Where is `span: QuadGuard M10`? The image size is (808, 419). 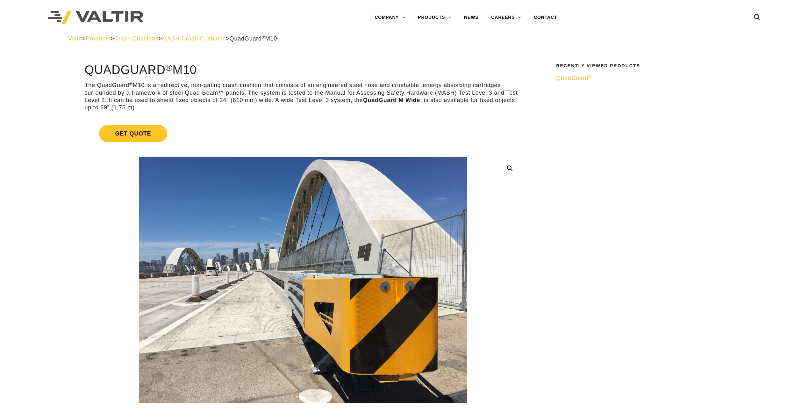 span: QuadGuard M10 is located at coordinates (253, 39).